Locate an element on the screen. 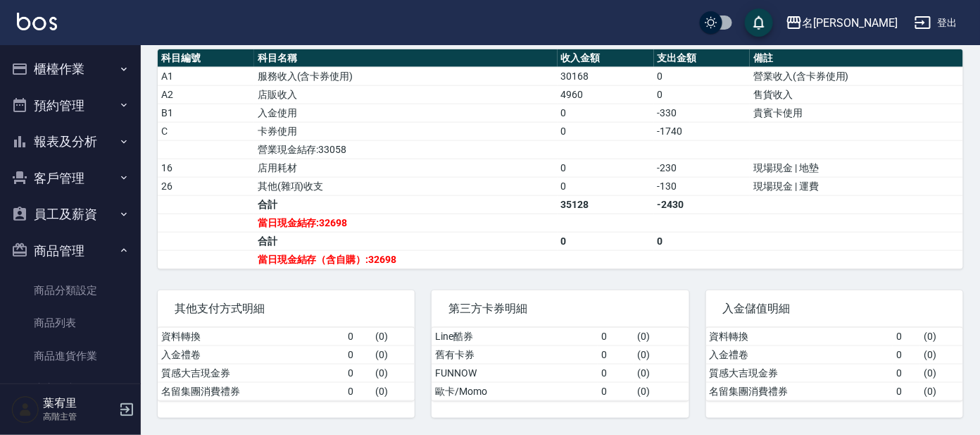 This screenshot has height=435, width=980. td: -230 is located at coordinates (702, 168).